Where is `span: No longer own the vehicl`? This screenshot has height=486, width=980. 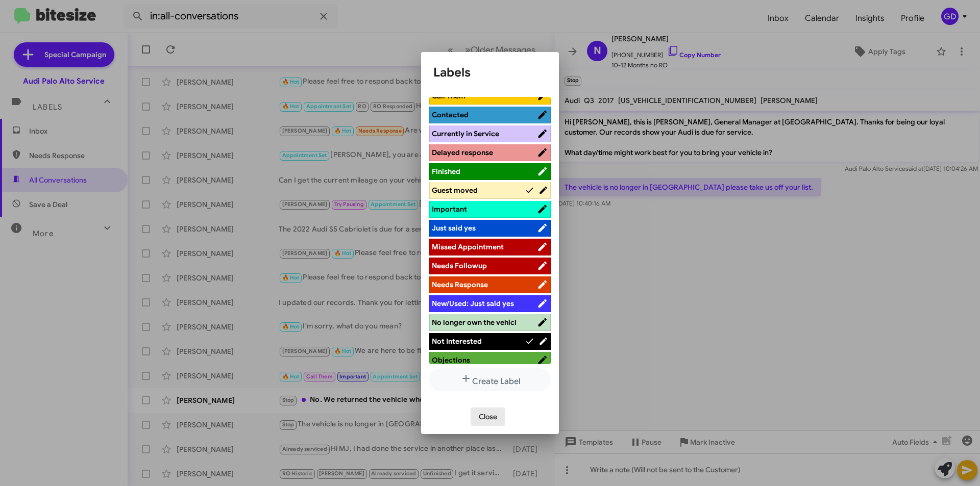
span: No longer own the vehicl is located at coordinates (474, 322).